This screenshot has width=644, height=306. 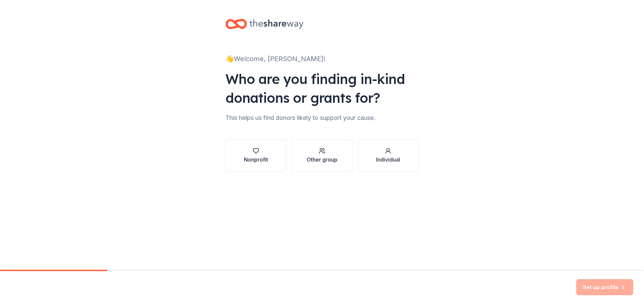 I want to click on button: Individual, so click(x=388, y=156).